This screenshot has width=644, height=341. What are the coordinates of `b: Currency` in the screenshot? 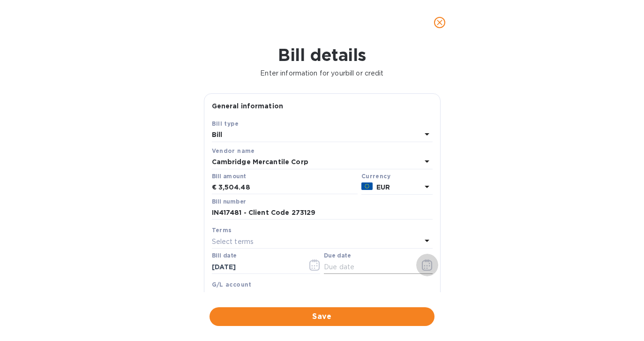 It's located at (376, 176).